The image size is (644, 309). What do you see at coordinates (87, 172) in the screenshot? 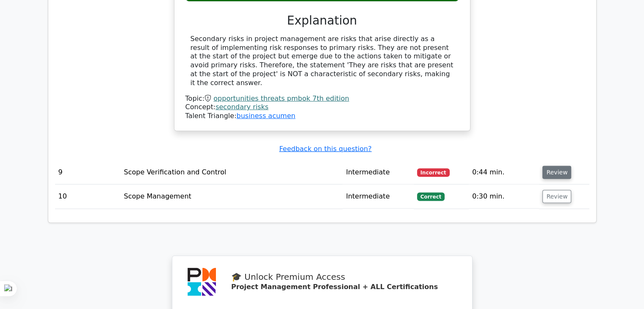
I see `td: 9` at bounding box center [87, 172].